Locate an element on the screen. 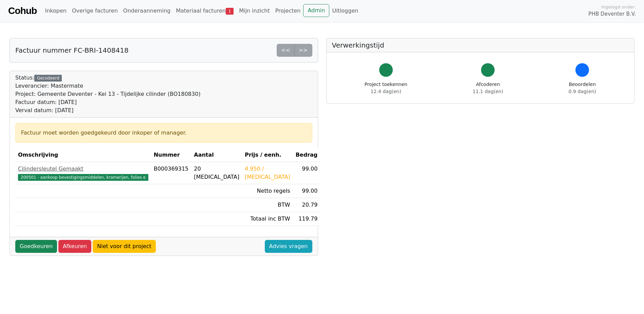 This screenshot has width=644, height=314. div: Beoordelen is located at coordinates (582, 88).